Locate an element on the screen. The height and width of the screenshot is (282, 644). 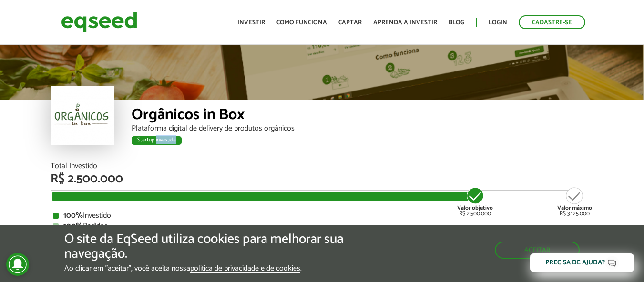
a: Captar is located at coordinates (350, 22).